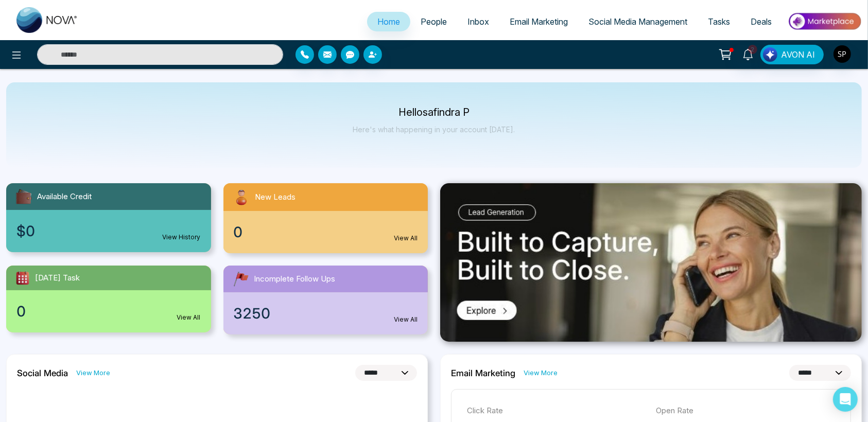 The image size is (868, 422). Describe the element at coordinates (792, 55) in the screenshot. I see `button: AVON AI` at that location.